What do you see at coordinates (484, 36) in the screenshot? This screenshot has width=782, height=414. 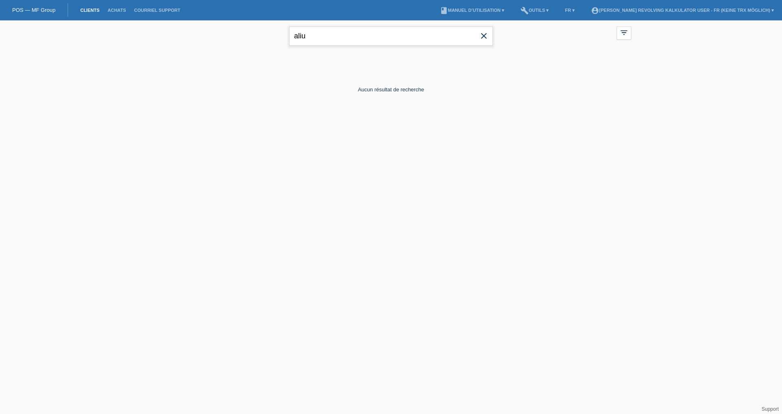 I see `i: close` at bounding box center [484, 36].